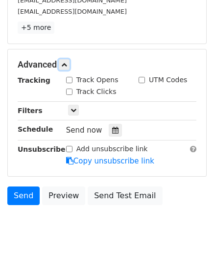  Describe the element at coordinates (64, 196) in the screenshot. I see `a: Preview` at that location.